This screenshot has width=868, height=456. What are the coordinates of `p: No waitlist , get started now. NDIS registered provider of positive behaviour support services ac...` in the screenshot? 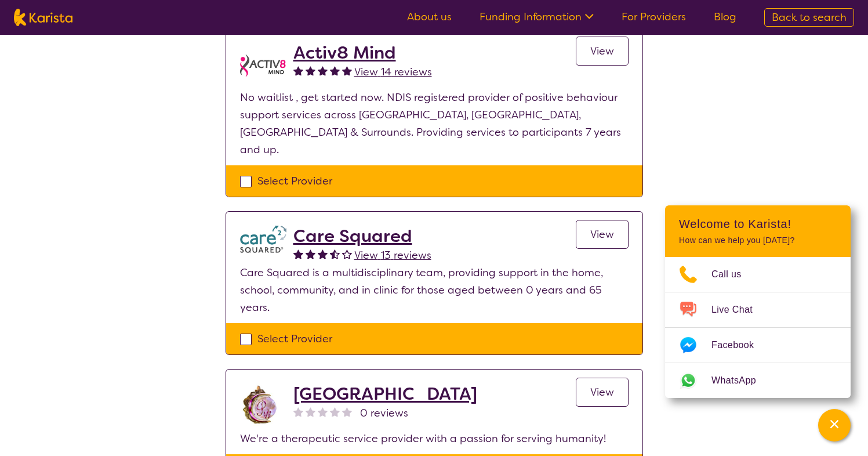 It's located at (434, 124).